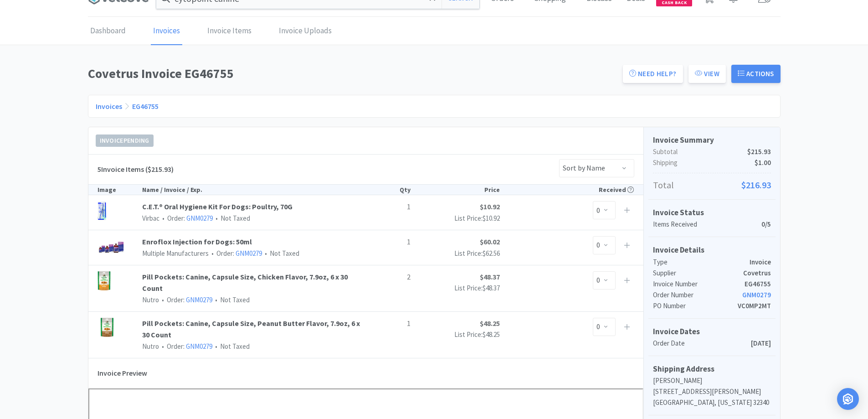  What do you see at coordinates (491, 218) in the screenshot?
I see `span: $10.92` at bounding box center [491, 218].